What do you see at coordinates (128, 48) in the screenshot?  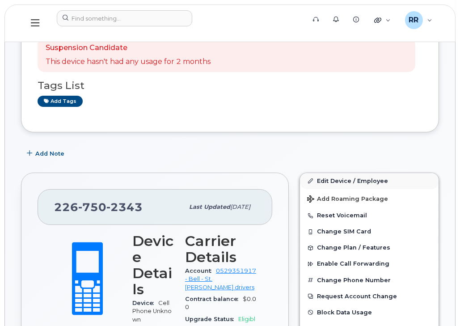 I see `p: Suspension Candidate` at bounding box center [128, 48].